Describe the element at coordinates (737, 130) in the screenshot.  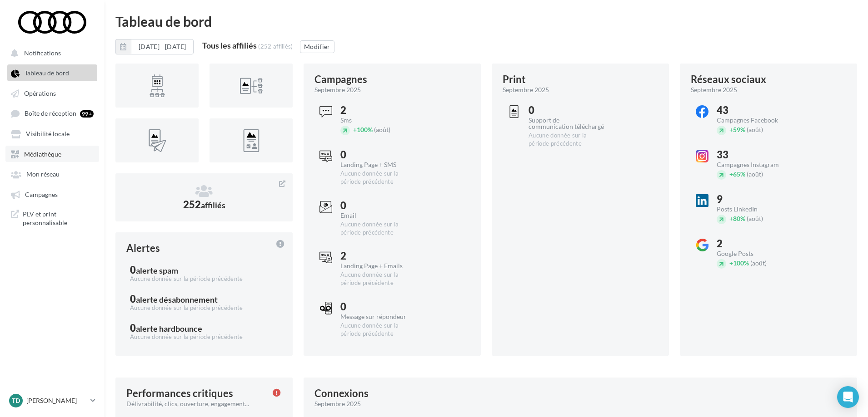
I see `span: 59%` at that location.